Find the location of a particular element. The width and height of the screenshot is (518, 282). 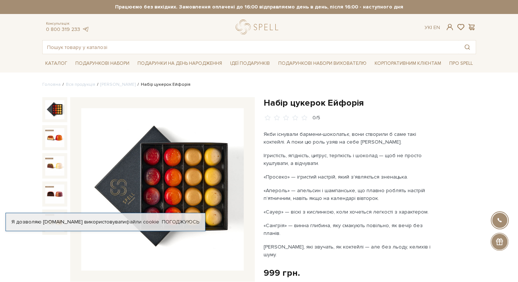

p: «Апероль» — апельсин і шампанське, що плавно роблять настрій п’ятничним, навіть якщо на календарі... is located at coordinates (350, 194).